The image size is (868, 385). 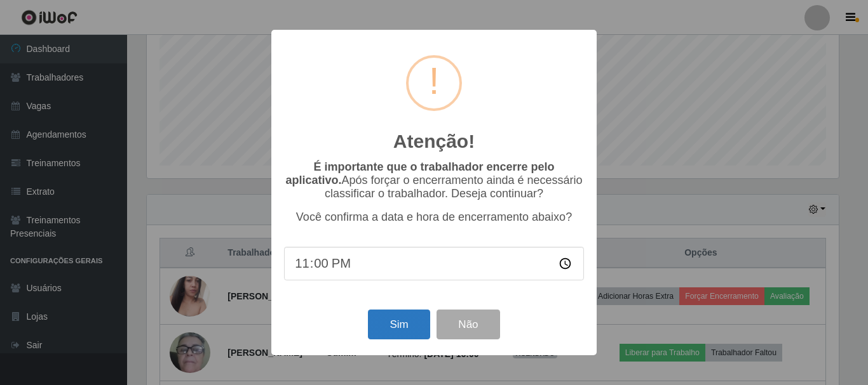 I want to click on b: É importante que o trabalhador encerre pelo aplicativo., so click(x=420, y=173).